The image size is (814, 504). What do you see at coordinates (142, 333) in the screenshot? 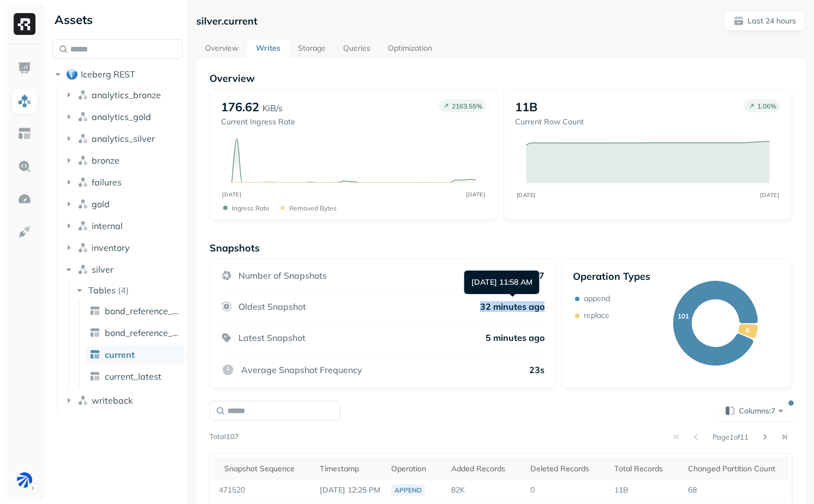
I see `span: bond_reference_data_latest` at bounding box center [142, 333].